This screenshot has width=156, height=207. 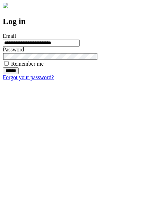 I want to click on h2: Log in, so click(x=78, y=21).